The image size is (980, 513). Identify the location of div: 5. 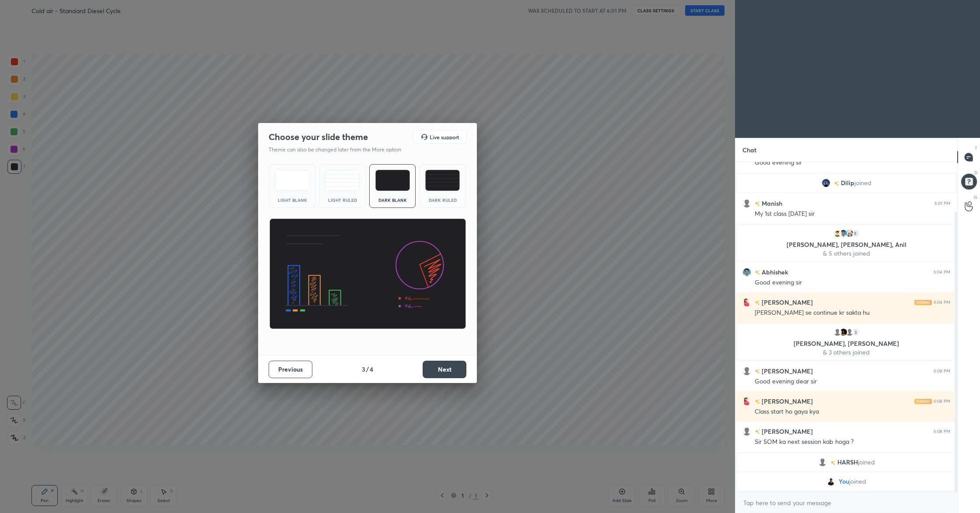
(856, 233).